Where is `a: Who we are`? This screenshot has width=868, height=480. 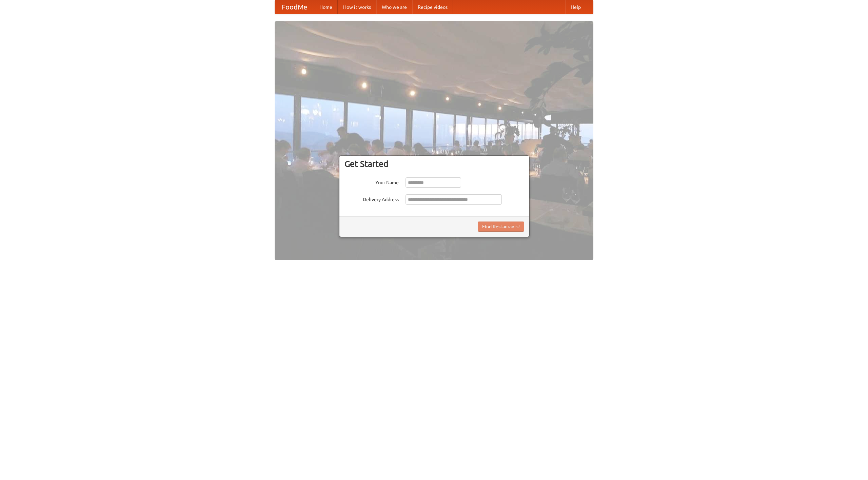 a: Who we are is located at coordinates (394, 7).